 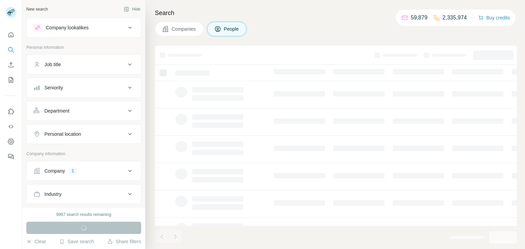 What do you see at coordinates (84, 134) in the screenshot?
I see `button: Personal location` at bounding box center [84, 134].